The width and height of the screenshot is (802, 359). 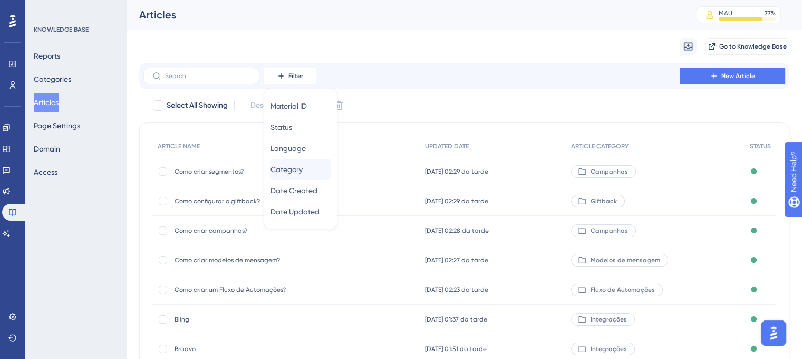 What do you see at coordinates (288, 148) in the screenshot?
I see `span: Language` at bounding box center [288, 148].